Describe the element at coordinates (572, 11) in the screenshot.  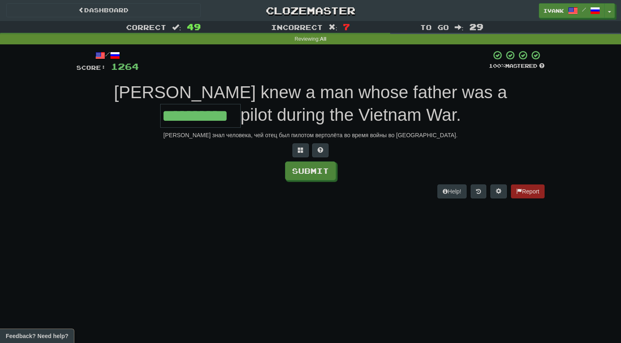
I see `a: IvanK /` at that location.